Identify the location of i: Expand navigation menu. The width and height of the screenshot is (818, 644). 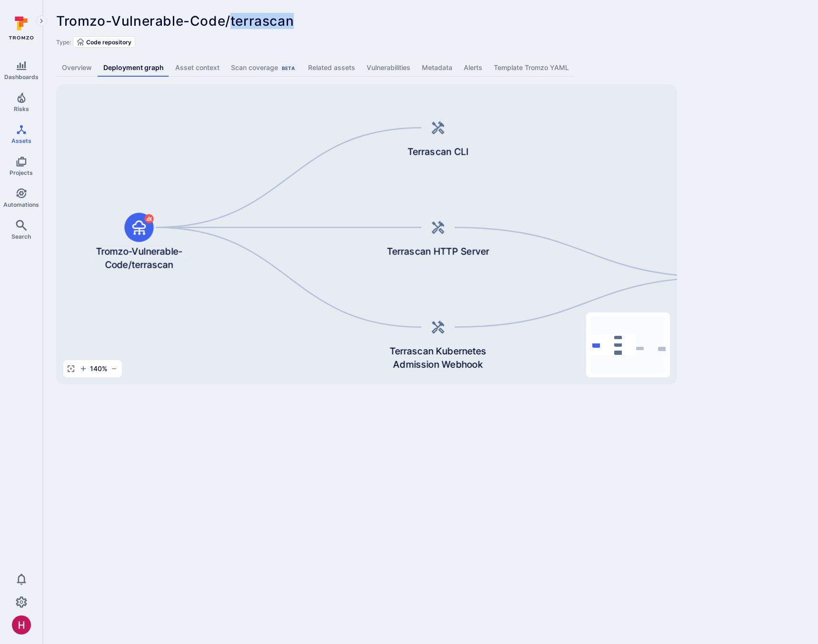
(41, 21).